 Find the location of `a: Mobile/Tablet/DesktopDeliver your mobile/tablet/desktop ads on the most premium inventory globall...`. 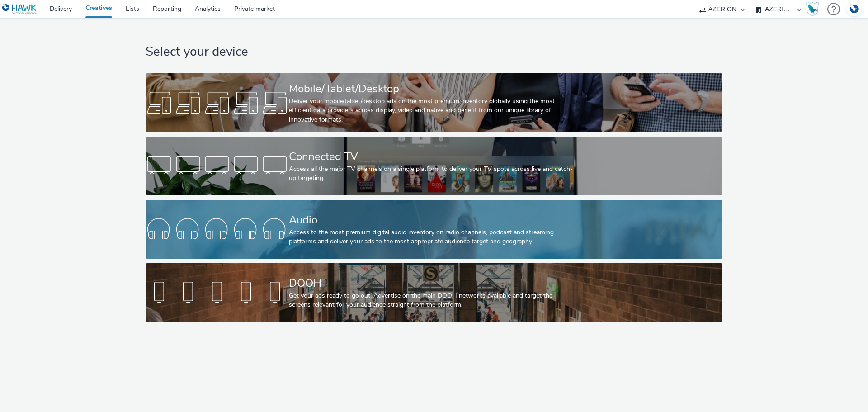

a: Mobile/Tablet/DesktopDeliver your mobile/tablet/desktop ads on the most premium inventory globall... is located at coordinates (433, 103).